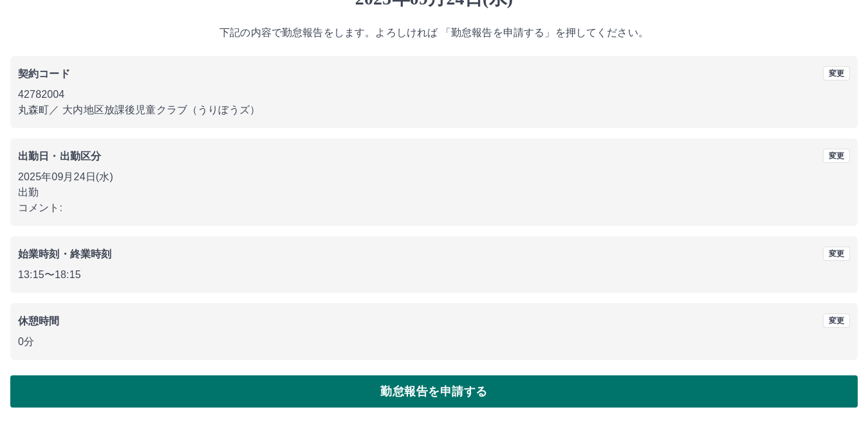 This screenshot has height=423, width=868. I want to click on p: 下記の内容で勤怠報告をします。よろしければ 「勤怠報告を申請する」を押してください。, so click(434, 33).